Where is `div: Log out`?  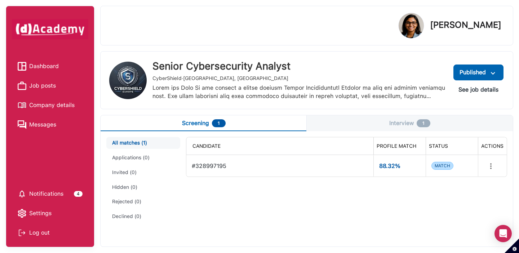 div: Log out is located at coordinates (50, 233).